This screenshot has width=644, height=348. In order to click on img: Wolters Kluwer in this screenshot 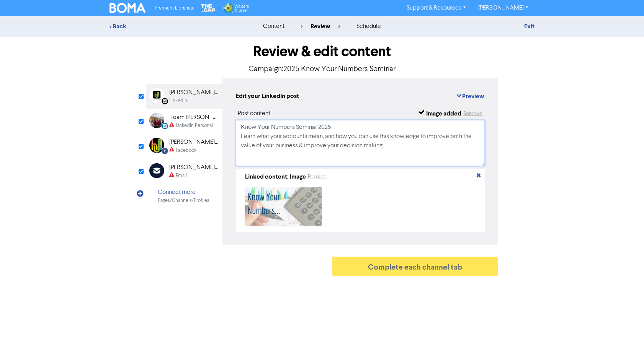, I will do `click(235, 8)`.